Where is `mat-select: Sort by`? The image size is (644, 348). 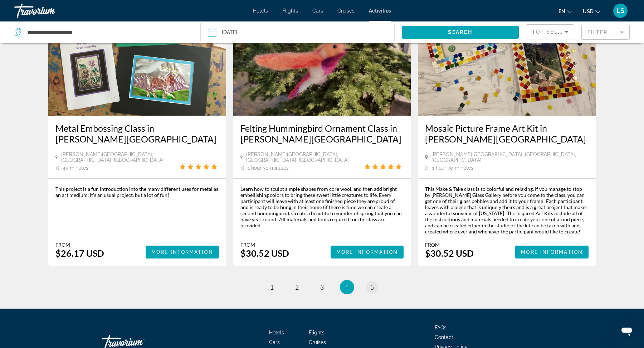
mat-select: Sort by is located at coordinates (550, 31).